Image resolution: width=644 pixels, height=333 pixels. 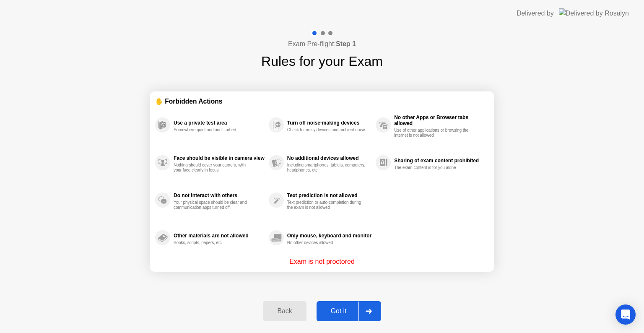 I want to click on div: Including smartphones, tablets, computers, headphones, etc., so click(x=326, y=168).